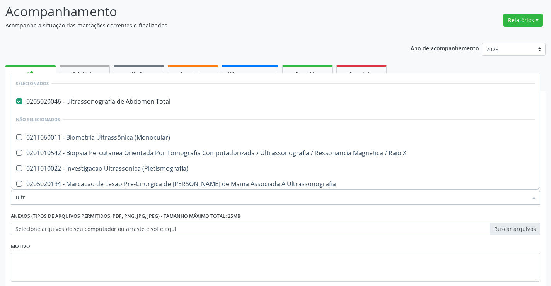 The image size is (551, 286). I want to click on label: Motivo, so click(20, 246).